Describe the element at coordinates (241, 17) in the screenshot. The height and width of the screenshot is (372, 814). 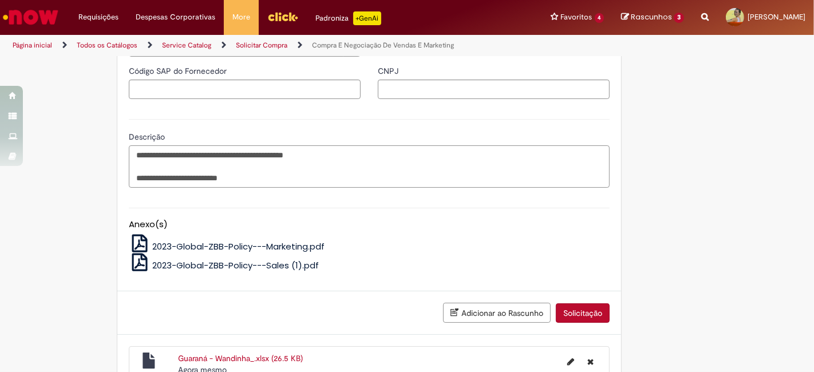
I see `span: More` at that location.